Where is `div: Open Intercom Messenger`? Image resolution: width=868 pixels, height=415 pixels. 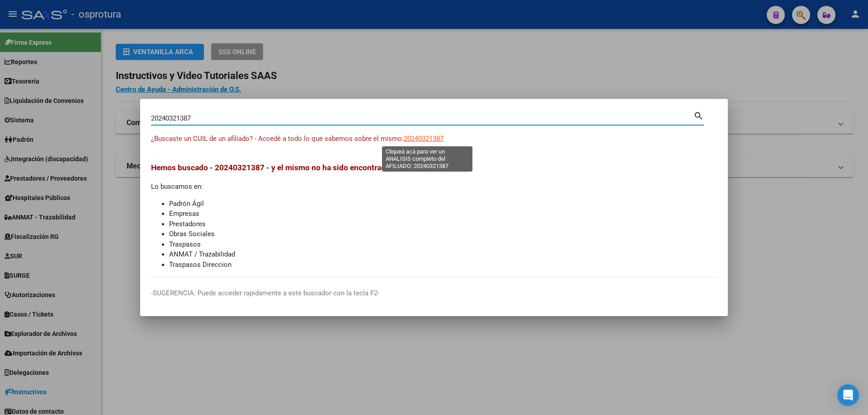 div: Open Intercom Messenger is located at coordinates (848, 395).